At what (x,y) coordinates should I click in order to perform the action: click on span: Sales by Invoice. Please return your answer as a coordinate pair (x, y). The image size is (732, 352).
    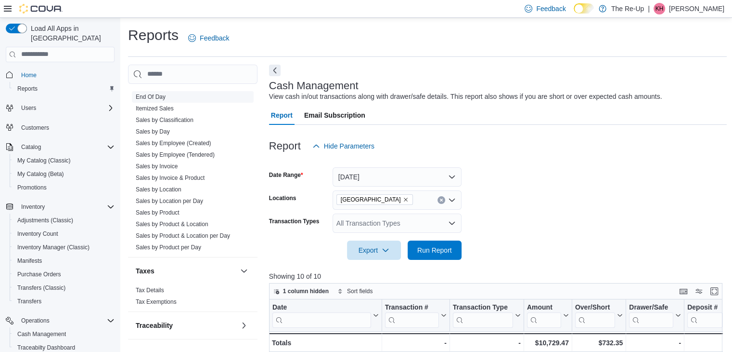
    Looking at the image, I should click on (157, 166).